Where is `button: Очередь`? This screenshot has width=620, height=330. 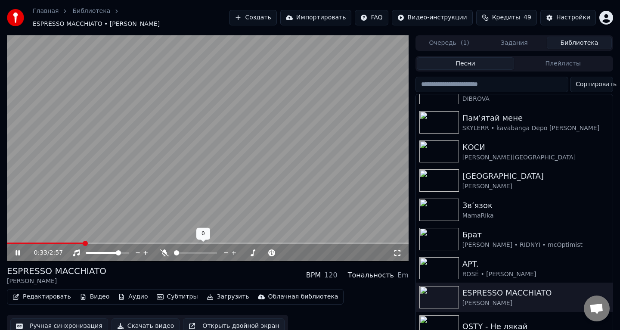
button: Очередь is located at coordinates (449, 43).